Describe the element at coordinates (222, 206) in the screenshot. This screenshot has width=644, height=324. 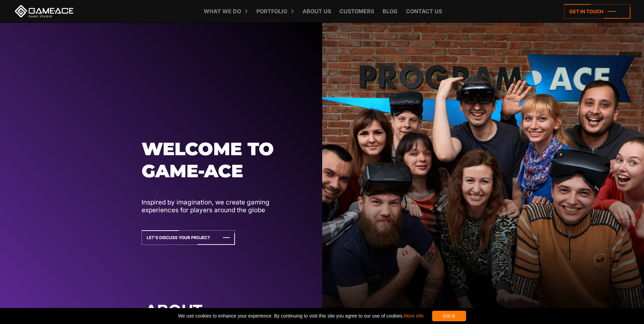
I see `p: Inspired by imagination, we create gaming experiences for players around the globe` at that location.